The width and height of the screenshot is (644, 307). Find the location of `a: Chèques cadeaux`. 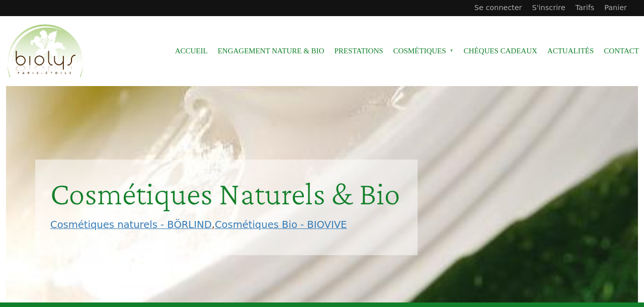

a: Chèques cadeaux is located at coordinates (501, 51).